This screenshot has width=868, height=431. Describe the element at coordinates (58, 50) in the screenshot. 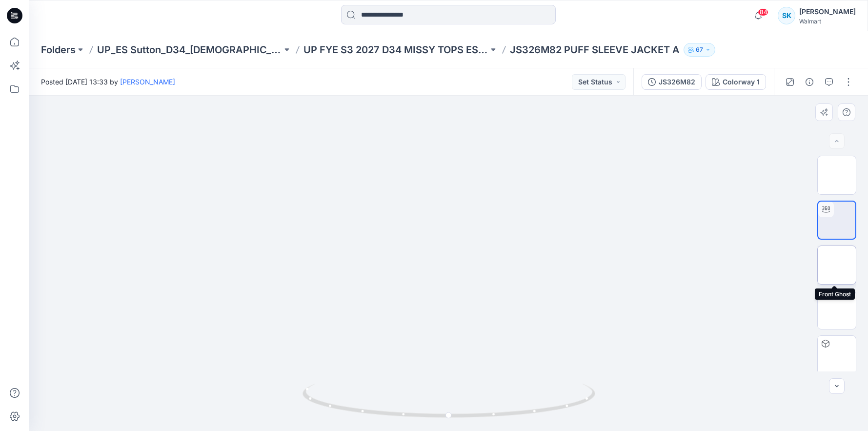

I see `a: Folders` at that location.